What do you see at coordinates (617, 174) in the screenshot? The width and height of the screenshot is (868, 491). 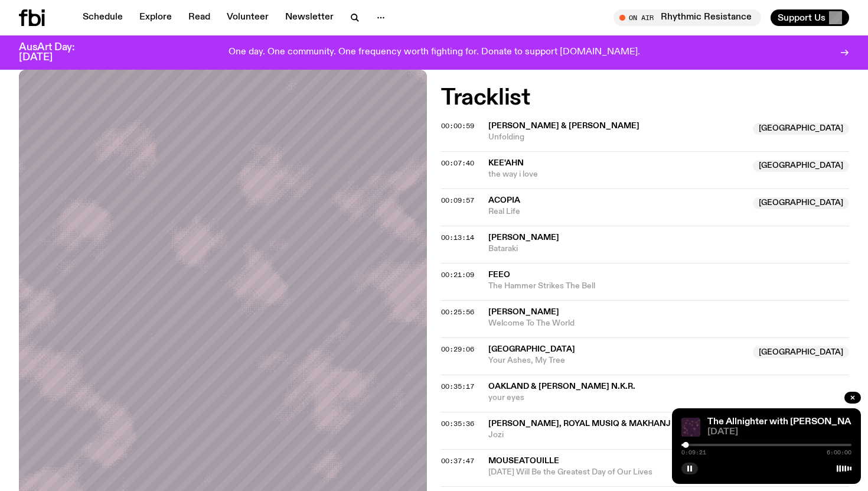 I see `span: the way i love` at bounding box center [617, 174].